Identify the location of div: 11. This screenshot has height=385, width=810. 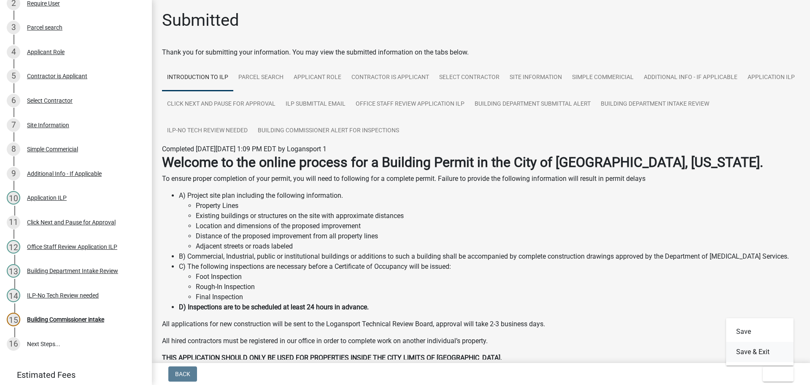
(14, 222).